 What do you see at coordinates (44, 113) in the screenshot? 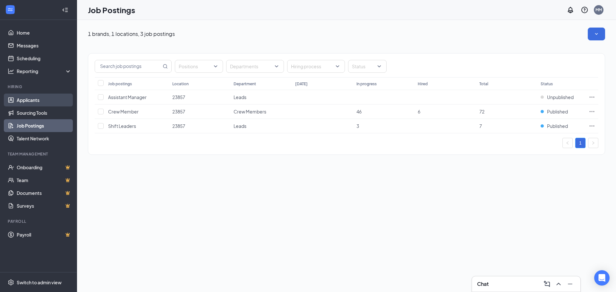
I see `a: Sourcing Tools` at bounding box center [44, 113].